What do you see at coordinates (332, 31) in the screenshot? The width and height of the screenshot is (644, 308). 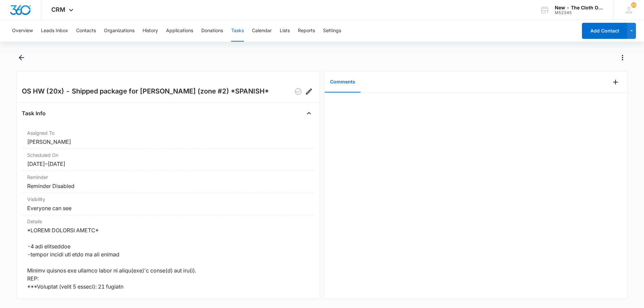 I see `button: Settings` at bounding box center [332, 31].